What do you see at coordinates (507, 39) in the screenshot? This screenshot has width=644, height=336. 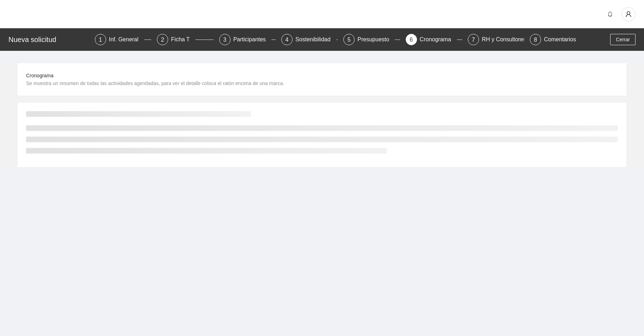 I see `div: RH y Consultores` at bounding box center [507, 39].